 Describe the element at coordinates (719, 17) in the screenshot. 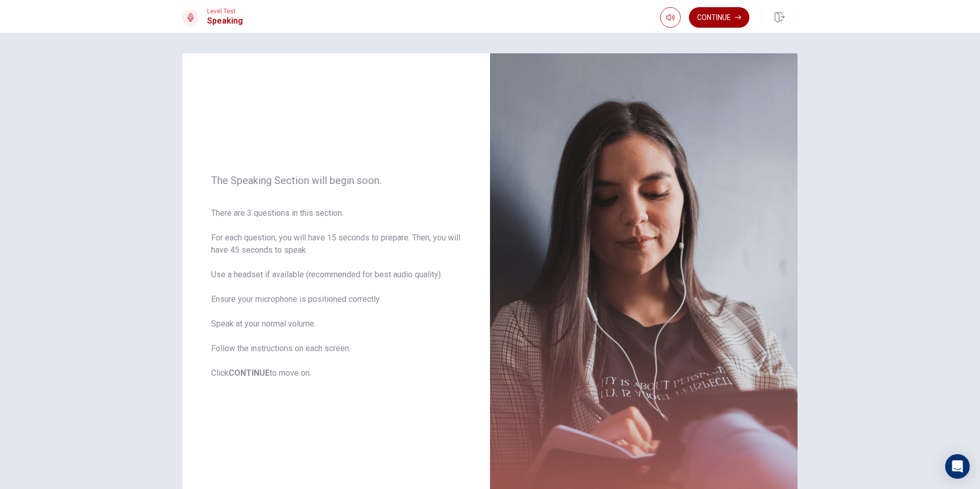

I see `button: Continue` at that location.